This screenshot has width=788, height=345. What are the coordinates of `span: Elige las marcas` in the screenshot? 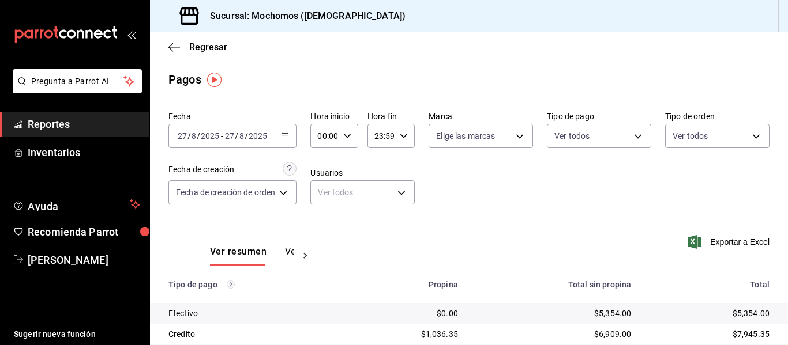 It's located at (465, 136).